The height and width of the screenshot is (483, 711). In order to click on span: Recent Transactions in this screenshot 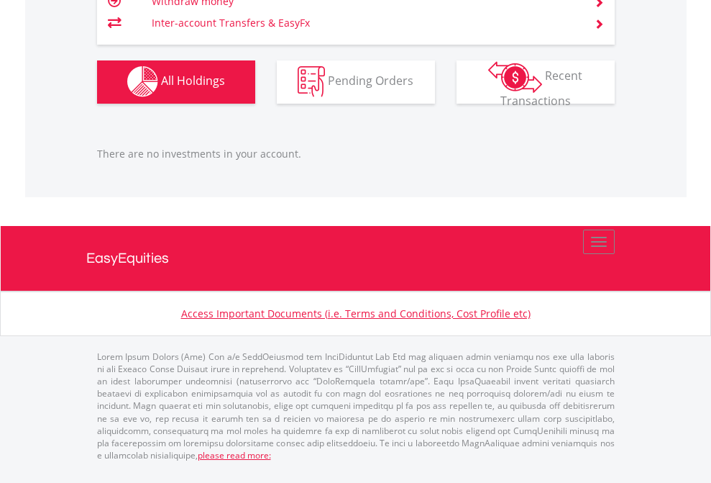, I will do `click(542, 88)`.